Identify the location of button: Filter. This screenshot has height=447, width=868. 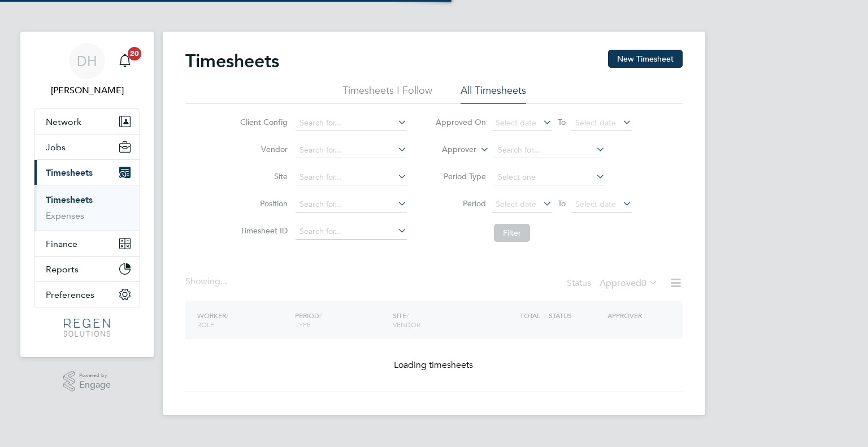
(512, 233).